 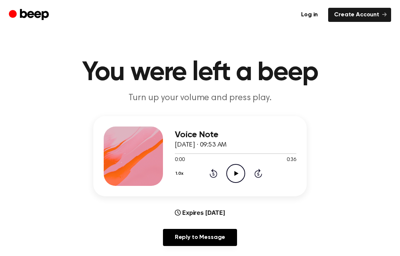 I want to click on a: Beep, so click(x=30, y=15).